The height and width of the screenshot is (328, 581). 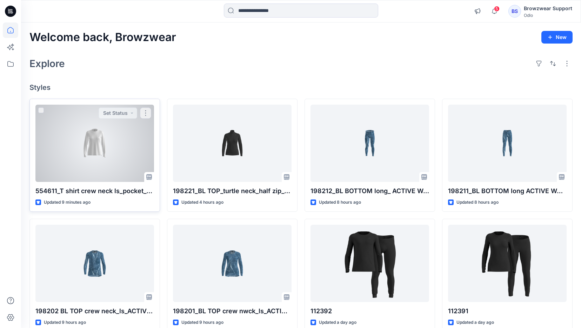 What do you see at coordinates (548, 15) in the screenshot?
I see `div: Odlo` at bounding box center [548, 15].